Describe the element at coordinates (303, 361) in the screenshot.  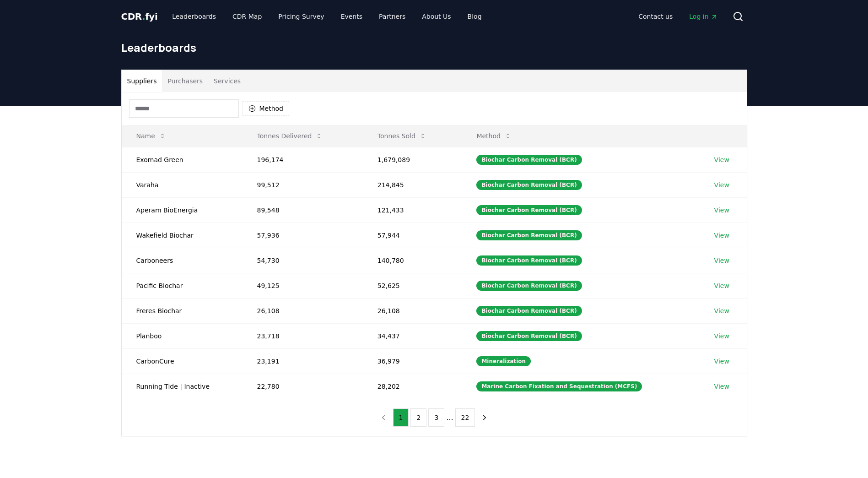
I see `td: 23,191` at that location.